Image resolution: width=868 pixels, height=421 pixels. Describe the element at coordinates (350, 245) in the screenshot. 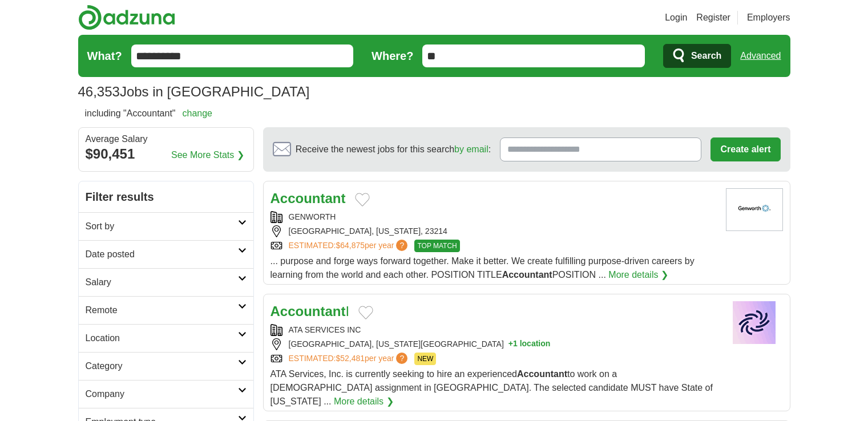

I see `span: $64,875` at that location.